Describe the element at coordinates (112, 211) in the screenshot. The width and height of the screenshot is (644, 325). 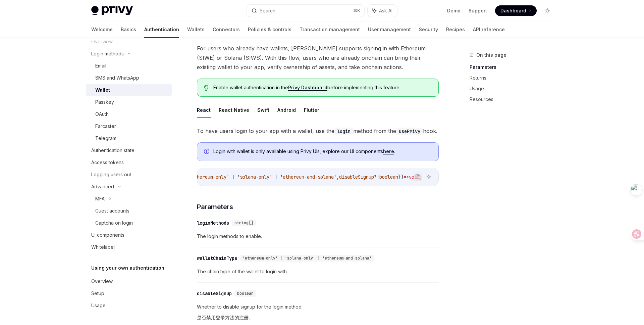
I see `div: Guest accounts` at that location.